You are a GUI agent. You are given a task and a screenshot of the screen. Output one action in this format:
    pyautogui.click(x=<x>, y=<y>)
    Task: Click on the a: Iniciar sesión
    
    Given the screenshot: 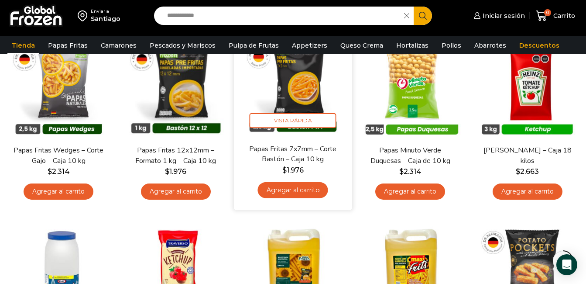 What is the action you would take?
    pyautogui.click(x=498, y=16)
    